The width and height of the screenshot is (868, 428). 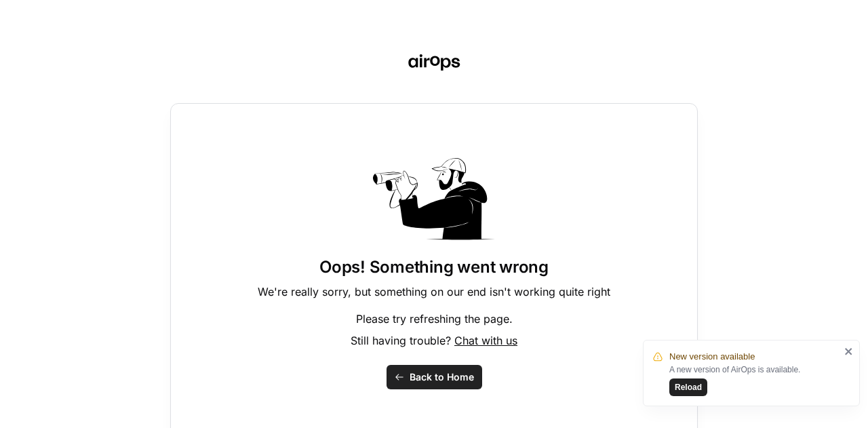 What do you see at coordinates (434, 340) in the screenshot?
I see `p: Still having trouble?` at bounding box center [434, 340].